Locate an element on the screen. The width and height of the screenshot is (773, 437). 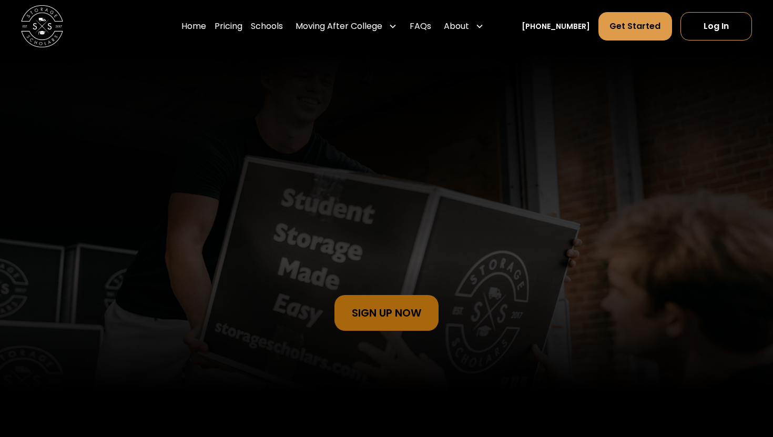
div: sign Up Now is located at coordinates (386, 313).